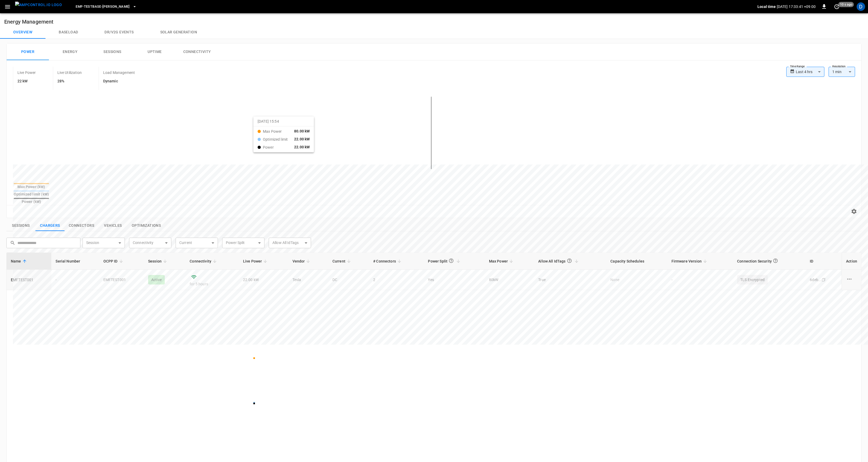  I want to click on img: ampcontrol.io logo, so click(38, 5).